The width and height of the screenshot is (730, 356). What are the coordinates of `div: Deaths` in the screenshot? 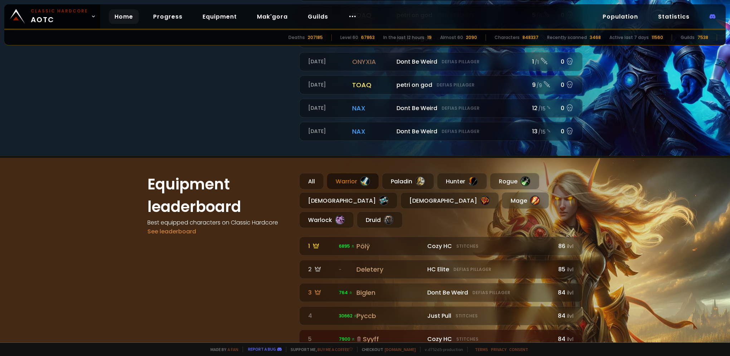 It's located at (296, 38).